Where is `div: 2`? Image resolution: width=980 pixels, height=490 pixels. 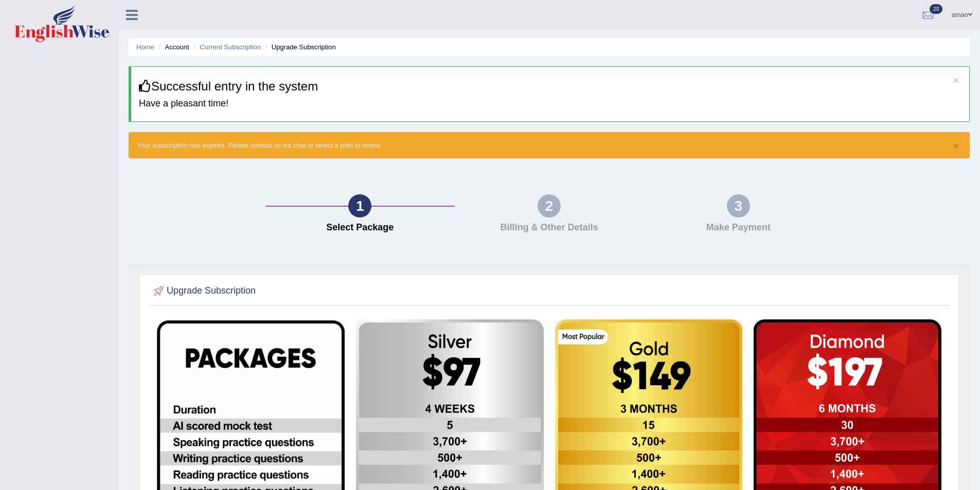
div: 2 is located at coordinates (549, 205).